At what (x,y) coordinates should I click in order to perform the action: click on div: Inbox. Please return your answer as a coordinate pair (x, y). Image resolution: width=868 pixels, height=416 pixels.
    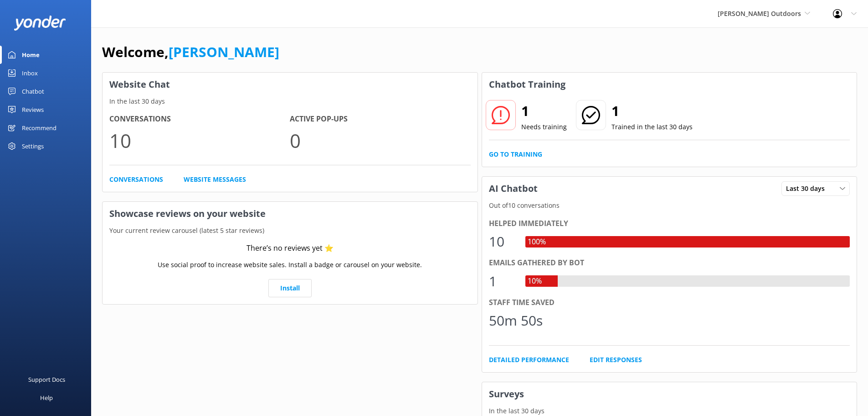
    Looking at the image, I should click on (30, 73).